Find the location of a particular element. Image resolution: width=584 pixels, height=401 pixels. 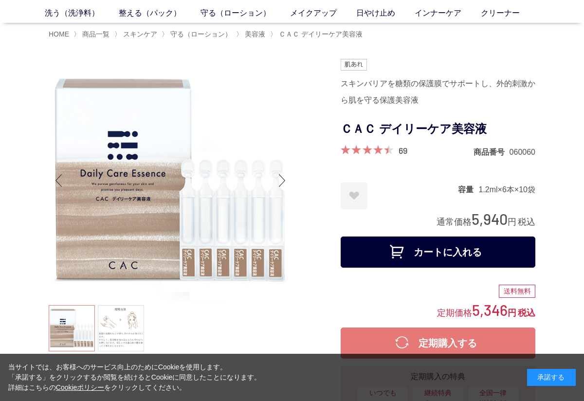

a: メイクアップ is located at coordinates (323, 13).